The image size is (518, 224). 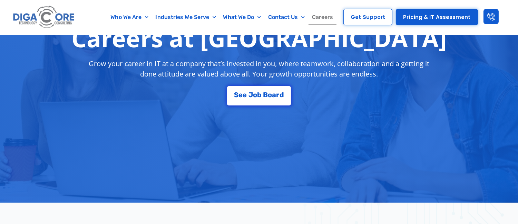 I want to click on span: b, so click(x=259, y=95).